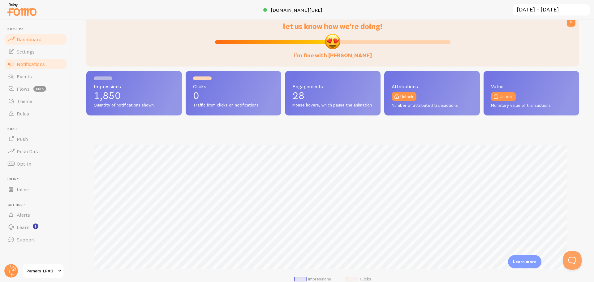 Image resolution: width=594 pixels, height=282 pixels. Describe the element at coordinates (313, 279) in the screenshot. I see `li: Impressions` at that location.